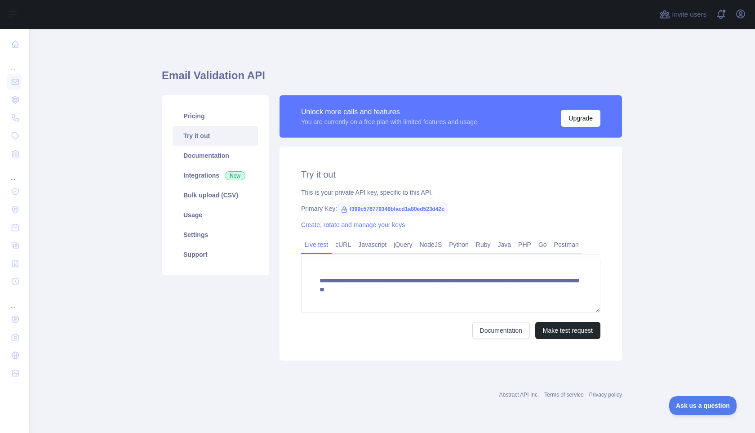 Image resolution: width=755 pixels, height=433 pixels. I want to click on a: Privacy policy, so click(605, 394).